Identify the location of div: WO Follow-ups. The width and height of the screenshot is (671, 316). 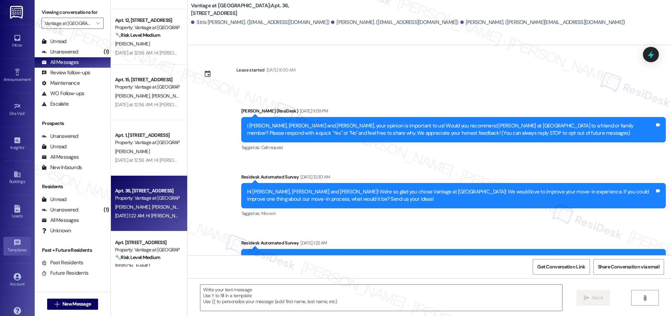
(63, 93).